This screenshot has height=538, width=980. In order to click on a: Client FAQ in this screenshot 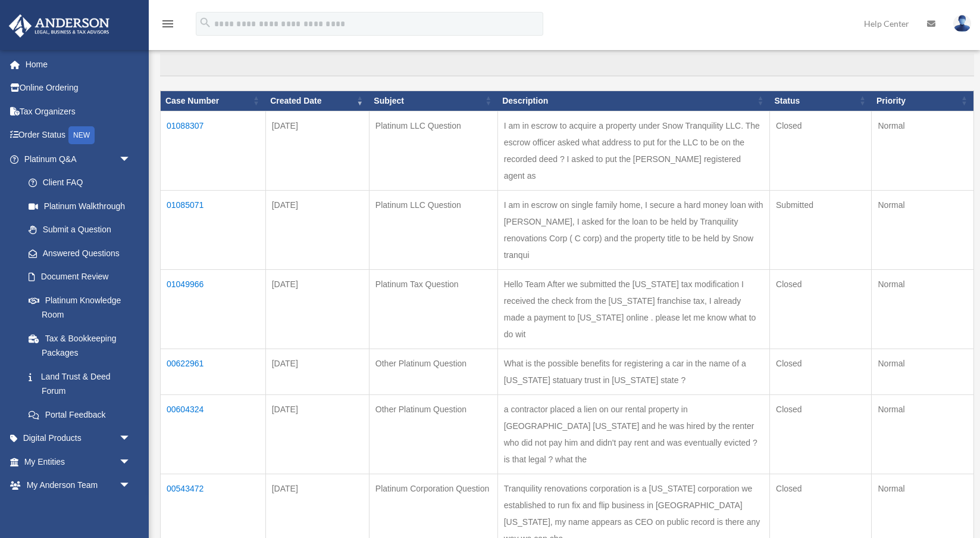, I will do `click(80, 183)`.